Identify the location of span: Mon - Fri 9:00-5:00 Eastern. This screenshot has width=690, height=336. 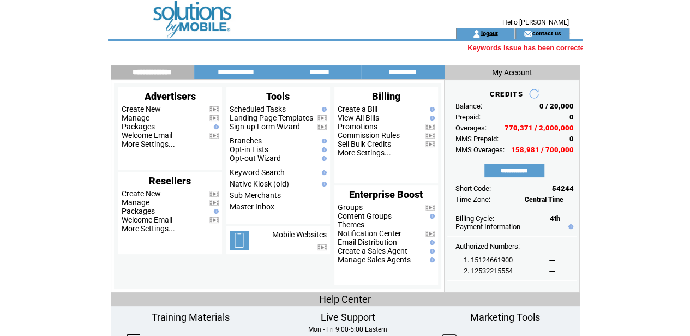
(348, 330).